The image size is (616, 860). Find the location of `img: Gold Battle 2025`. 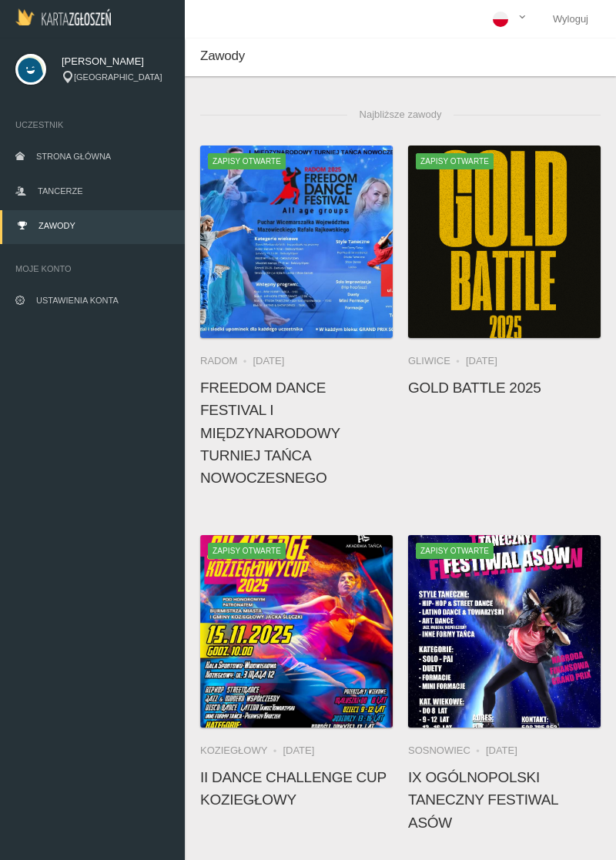

img: Gold Battle 2025 is located at coordinates (505, 241).